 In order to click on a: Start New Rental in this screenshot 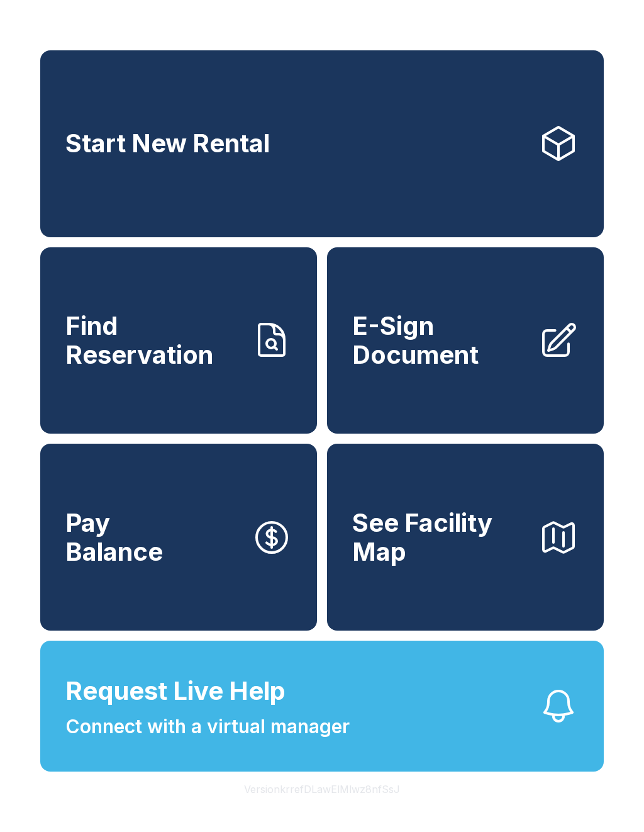, I will do `click(322, 144)`.